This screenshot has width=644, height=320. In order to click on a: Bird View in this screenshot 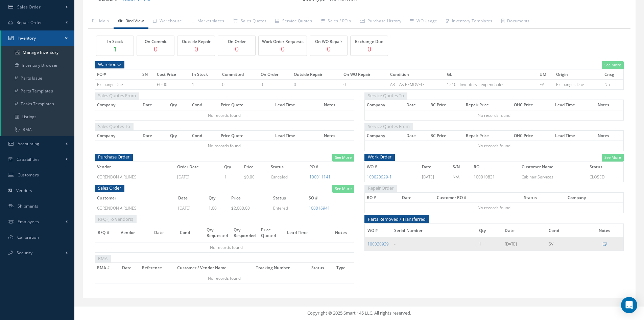, I will do `click(131, 22)`.